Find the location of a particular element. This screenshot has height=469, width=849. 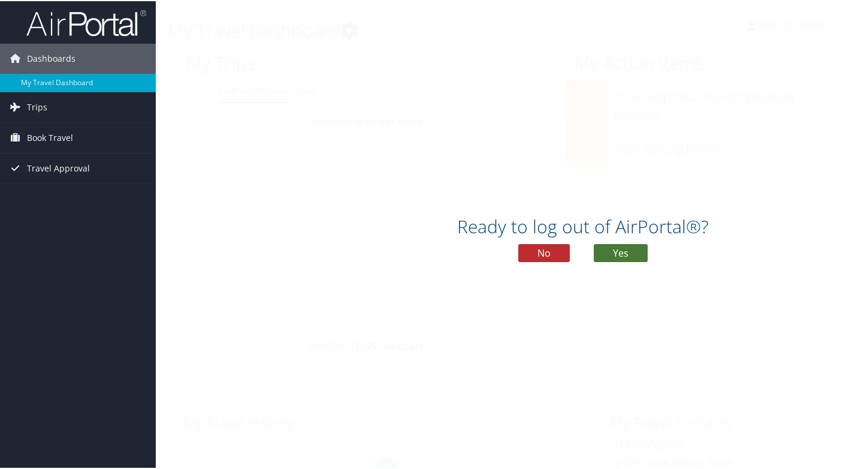

span: Dashboards is located at coordinates (51, 58).